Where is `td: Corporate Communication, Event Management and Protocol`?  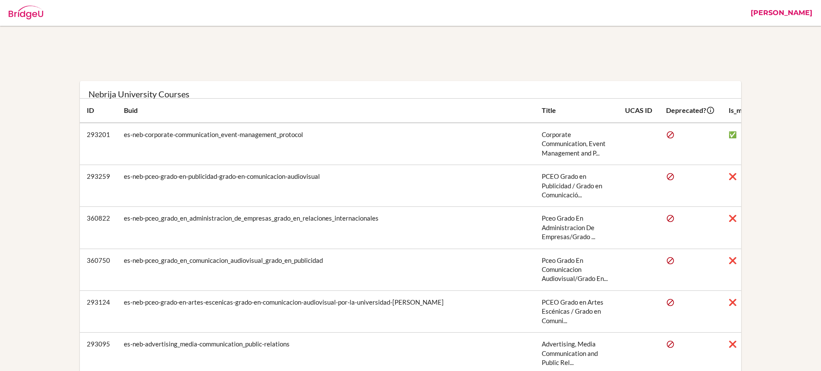 td: Corporate Communication, Event Management and Protocol is located at coordinates (576, 144).